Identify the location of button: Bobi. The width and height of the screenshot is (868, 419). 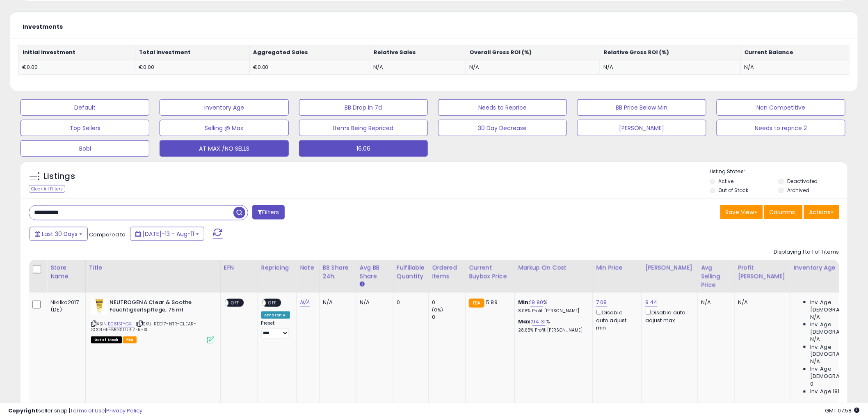
(85, 148).